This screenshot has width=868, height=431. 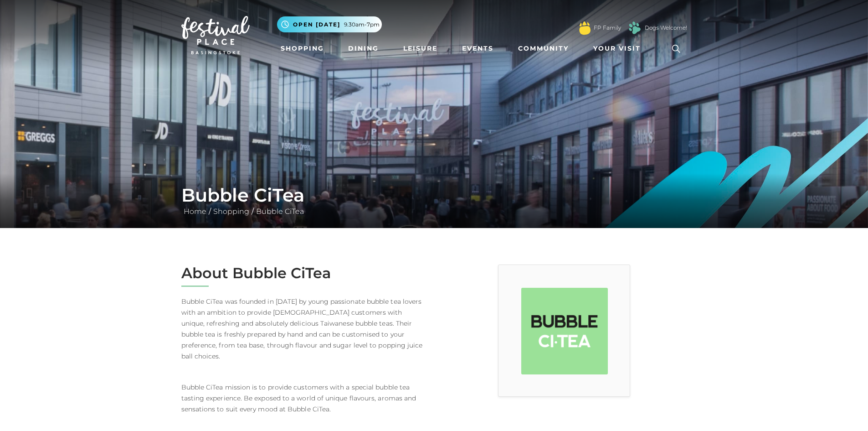 I want to click on a: Events, so click(x=478, y=48).